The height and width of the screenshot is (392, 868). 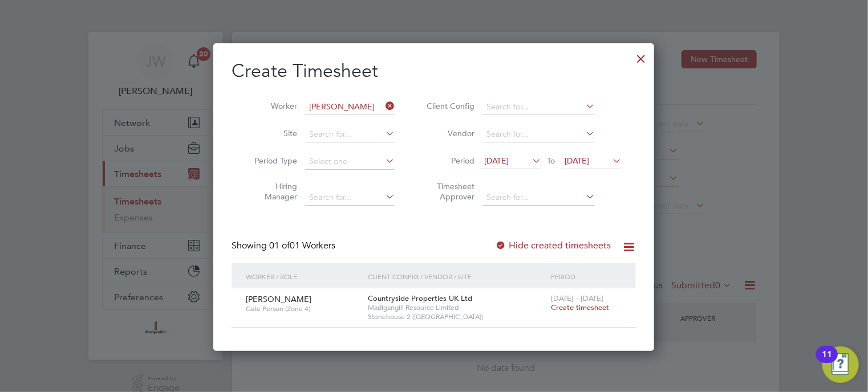 I want to click on h2: Create Timesheet, so click(x=434, y=71).